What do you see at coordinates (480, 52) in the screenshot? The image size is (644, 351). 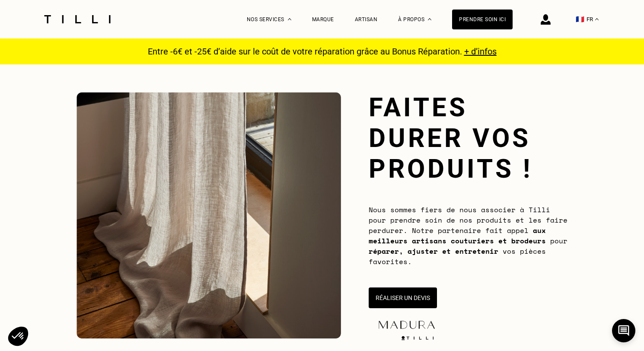 I see `a: + d’infos` at bounding box center [480, 52].